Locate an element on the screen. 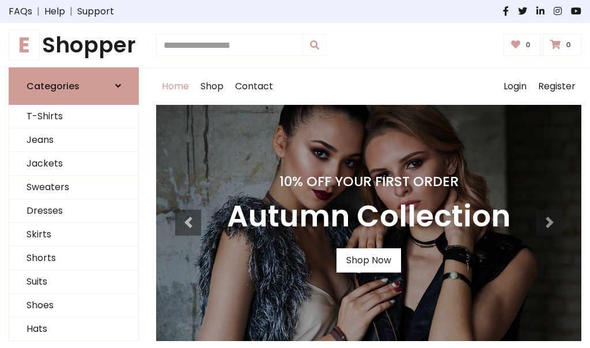 This screenshot has height=348, width=590. a: Support is located at coordinates (96, 12).